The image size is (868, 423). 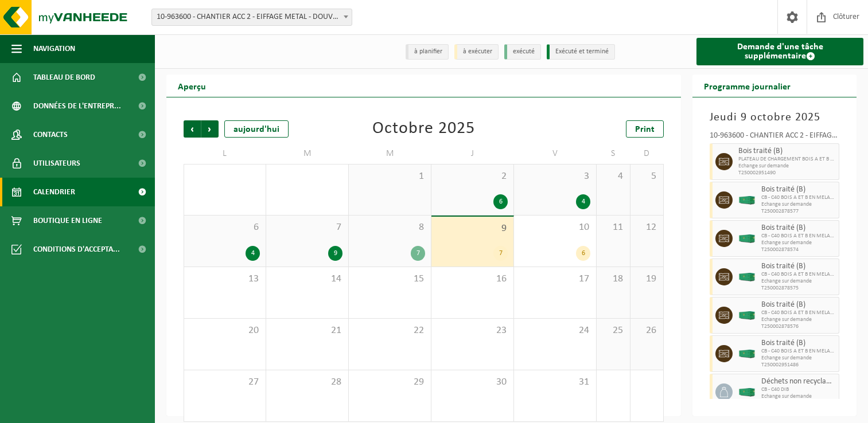 I want to click on span: 27, so click(x=225, y=383).